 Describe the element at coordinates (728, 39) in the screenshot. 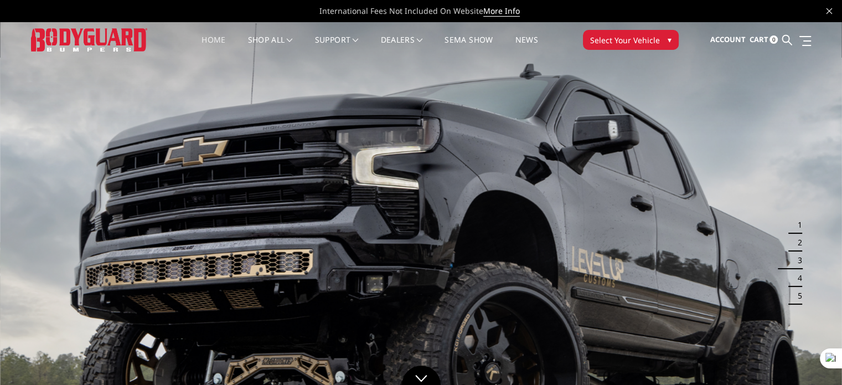

I see `span: Account` at that location.